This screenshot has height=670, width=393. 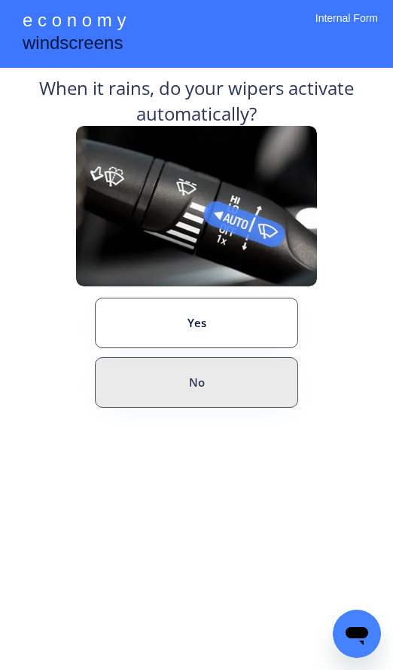 What do you see at coordinates (72, 44) in the screenshot?
I see `div: windscreens` at bounding box center [72, 44].